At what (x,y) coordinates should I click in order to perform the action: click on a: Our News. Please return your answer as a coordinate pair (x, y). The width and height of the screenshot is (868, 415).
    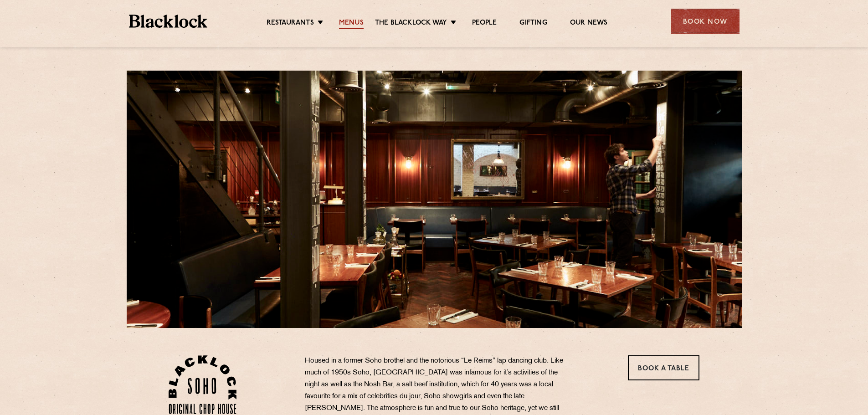
    Looking at the image, I should click on (589, 24).